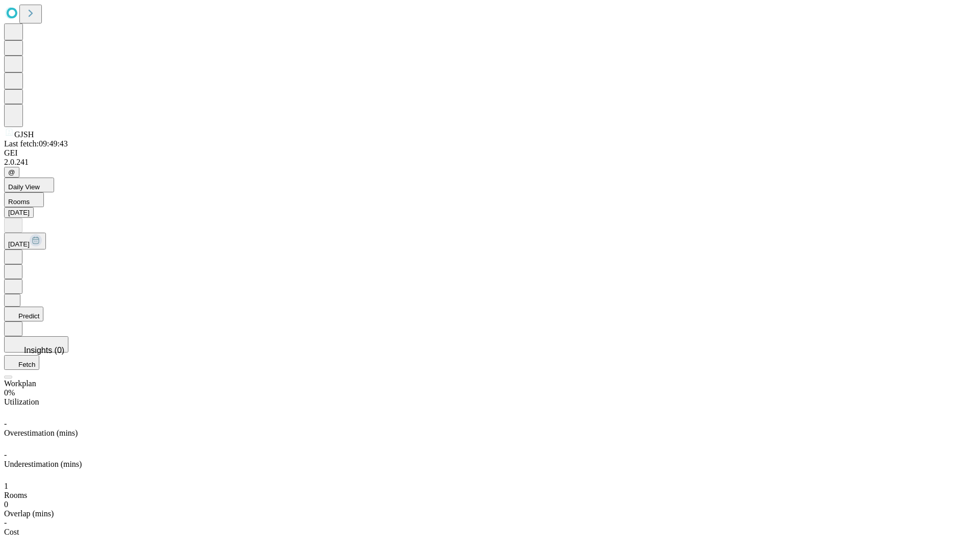 Image resolution: width=980 pixels, height=551 pixels. Describe the element at coordinates (6, 504) in the screenshot. I see `span: 0` at that location.